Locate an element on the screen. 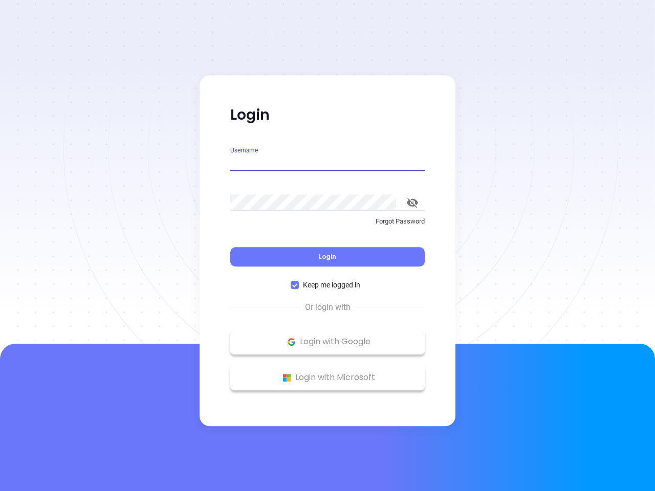 The width and height of the screenshot is (655, 491). p: Login with Microsoft is located at coordinates (328, 378).